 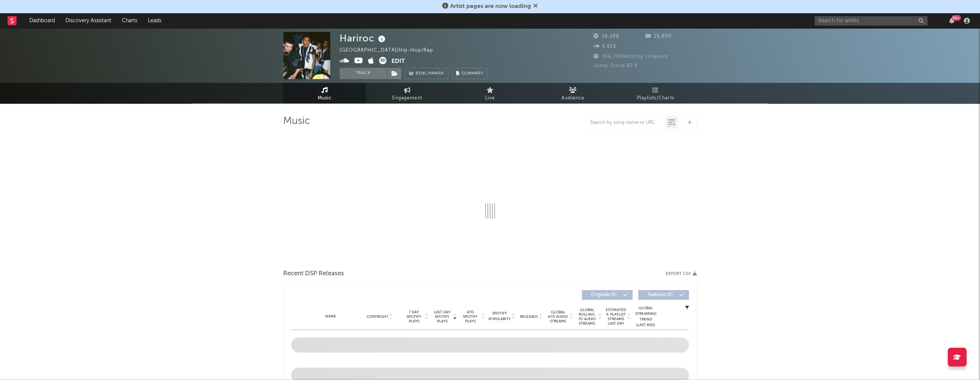 What do you see at coordinates (469, 74) in the screenshot?
I see `button: Summary` at bounding box center [469, 74].